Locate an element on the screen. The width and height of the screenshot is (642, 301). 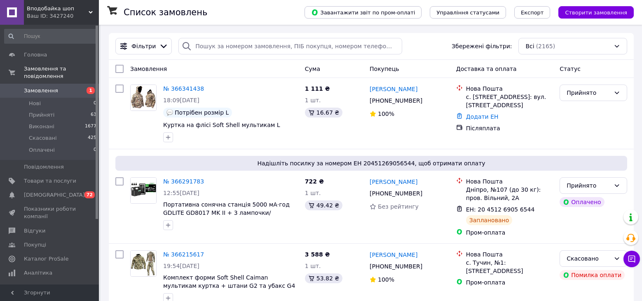
span: Cума is located at coordinates (312, 69).